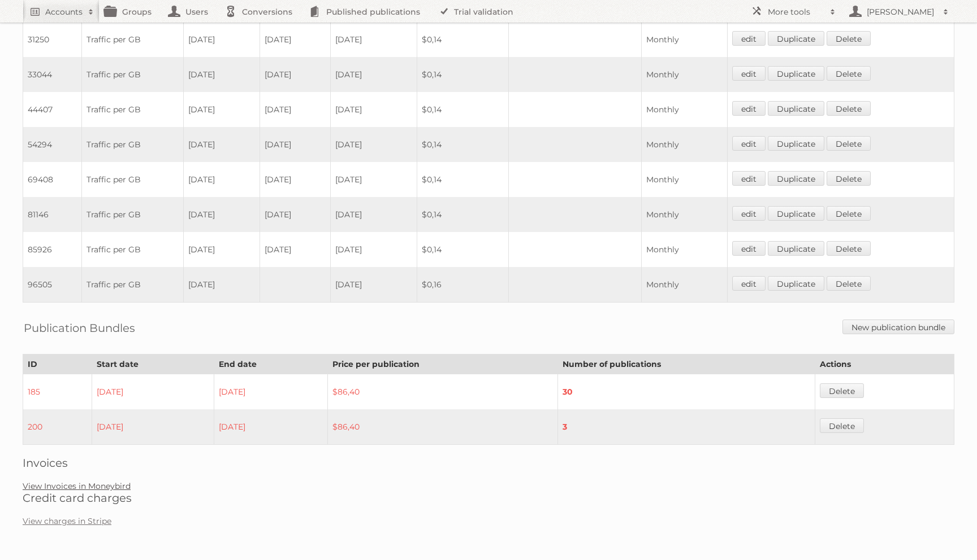 This screenshot has height=560, width=977. What do you see at coordinates (79, 328) in the screenshot?
I see `h2: Publication Bundles` at bounding box center [79, 328].